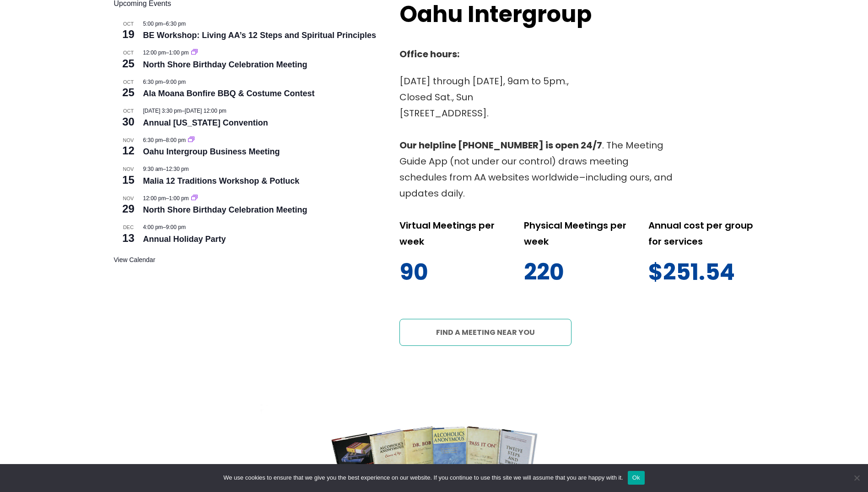 This screenshot has width=868, height=492. I want to click on span: Dec, so click(128, 227).